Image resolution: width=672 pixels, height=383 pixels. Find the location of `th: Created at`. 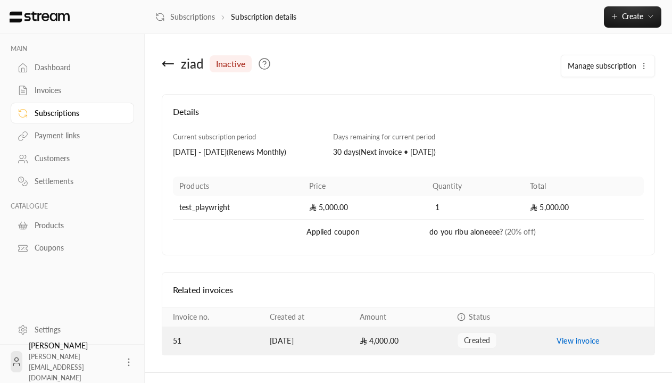

th: Created at is located at coordinates (308, 317).